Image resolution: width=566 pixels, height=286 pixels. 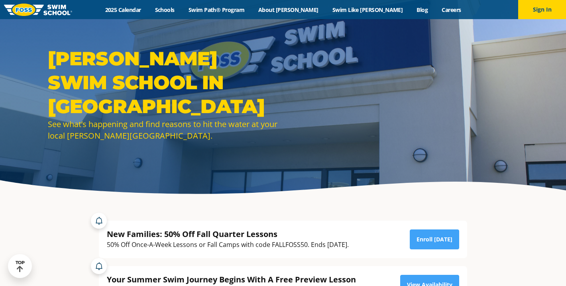 I want to click on a: Schools, so click(x=164, y=10).